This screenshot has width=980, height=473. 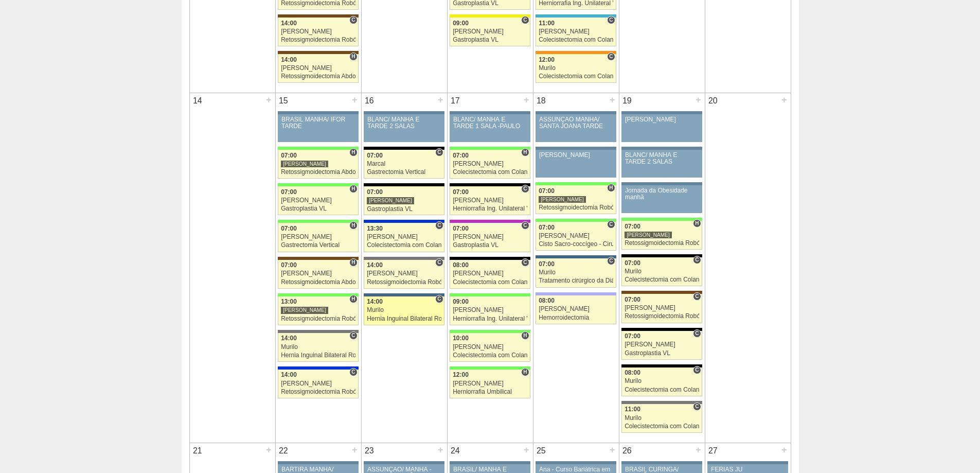 I want to click on div: 23, so click(x=369, y=451).